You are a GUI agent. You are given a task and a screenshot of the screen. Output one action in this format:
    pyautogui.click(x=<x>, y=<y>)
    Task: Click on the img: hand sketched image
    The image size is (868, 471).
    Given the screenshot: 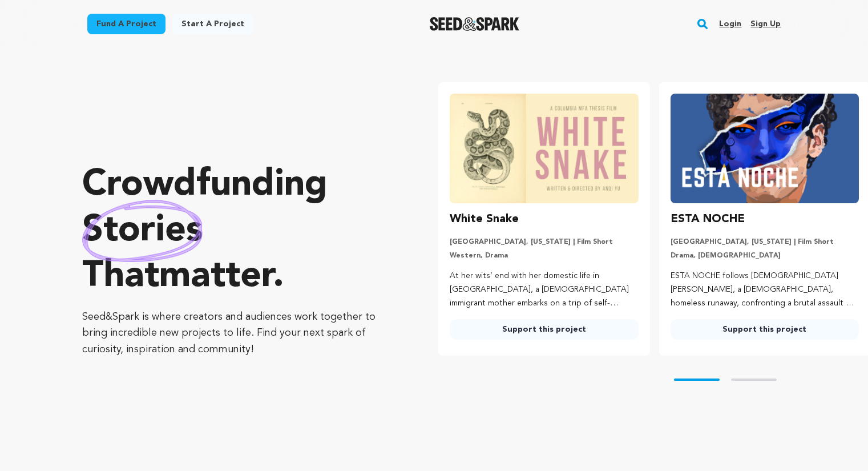 What is the action you would take?
    pyautogui.click(x=142, y=231)
    